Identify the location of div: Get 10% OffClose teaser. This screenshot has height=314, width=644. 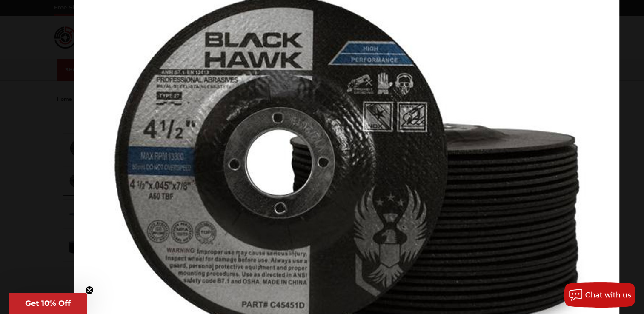
(48, 303).